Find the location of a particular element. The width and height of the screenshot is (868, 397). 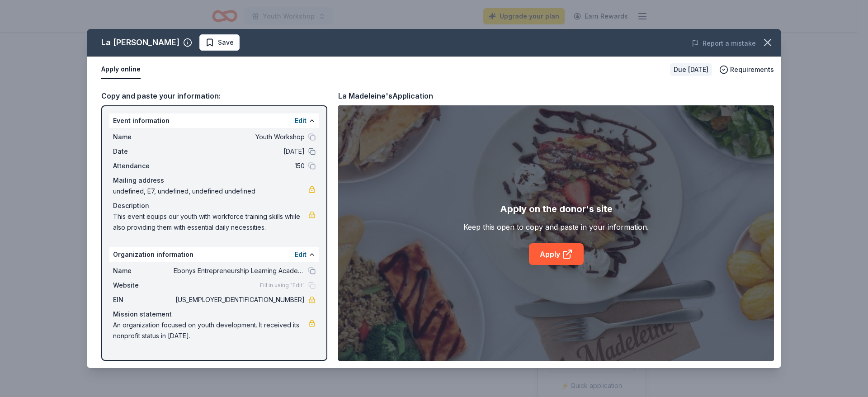

span: 150 is located at coordinates (239, 166).